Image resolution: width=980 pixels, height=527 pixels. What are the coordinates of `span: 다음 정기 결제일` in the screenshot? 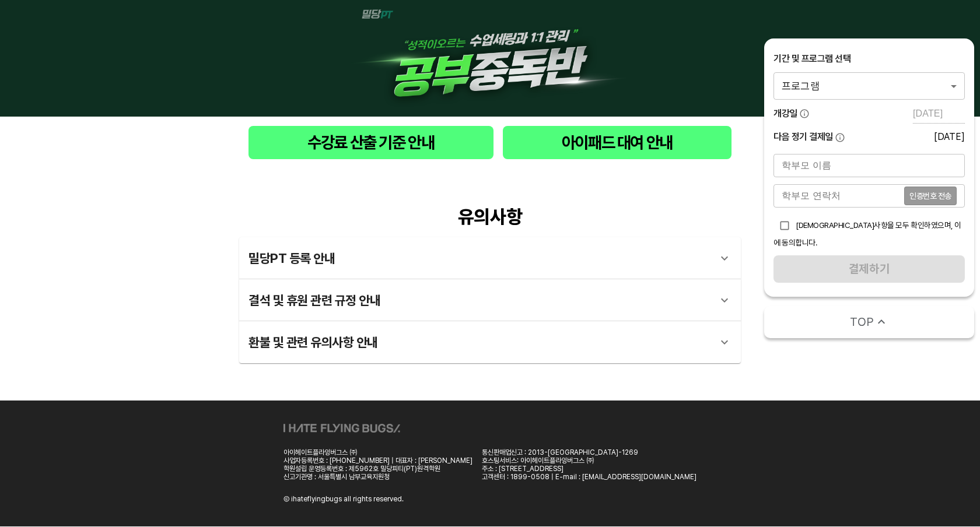 It's located at (803, 137).